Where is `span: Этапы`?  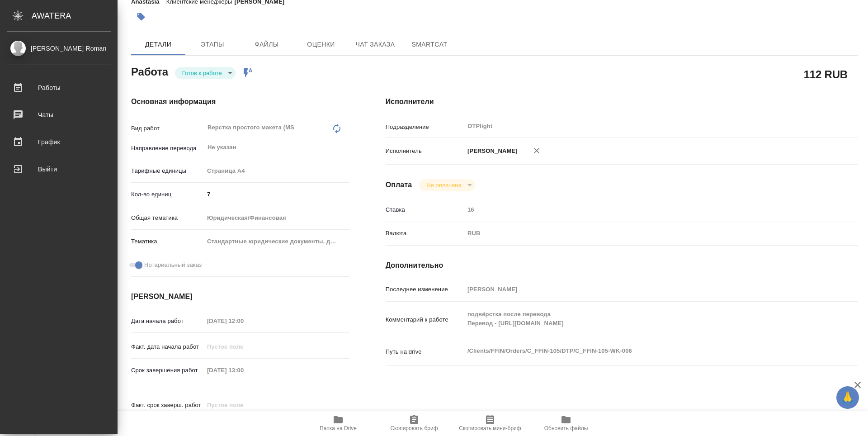 span: Этапы is located at coordinates (213, 44).